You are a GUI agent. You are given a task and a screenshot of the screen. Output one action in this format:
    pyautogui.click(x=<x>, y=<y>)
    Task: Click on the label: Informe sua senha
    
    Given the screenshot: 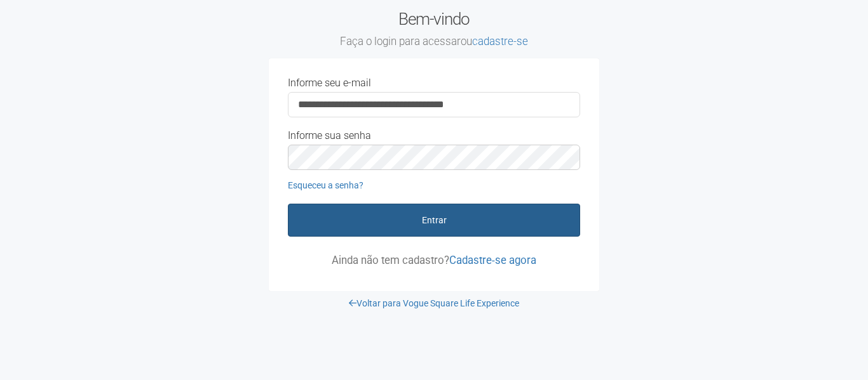 What is the action you would take?
    pyautogui.click(x=329, y=136)
    